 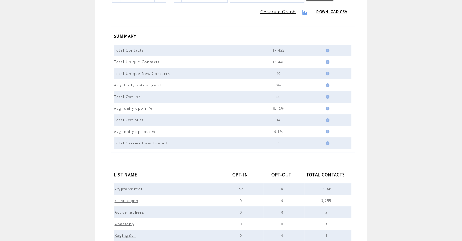 What do you see at coordinates (125, 224) in the screenshot?
I see `a: whatsapp` at bounding box center [125, 224].